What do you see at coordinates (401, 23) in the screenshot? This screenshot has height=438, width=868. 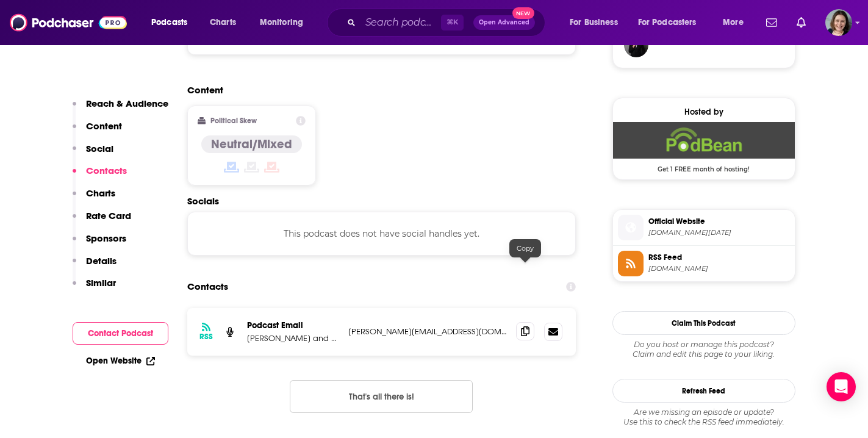 I see `input: Search podcasts, credits, & more...` at bounding box center [401, 23].